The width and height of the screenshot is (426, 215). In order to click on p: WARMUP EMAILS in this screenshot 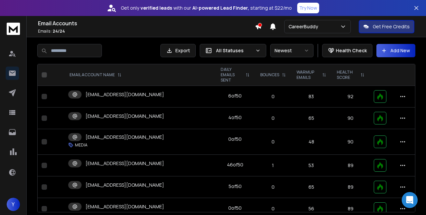, I will do `click(308, 75)`.